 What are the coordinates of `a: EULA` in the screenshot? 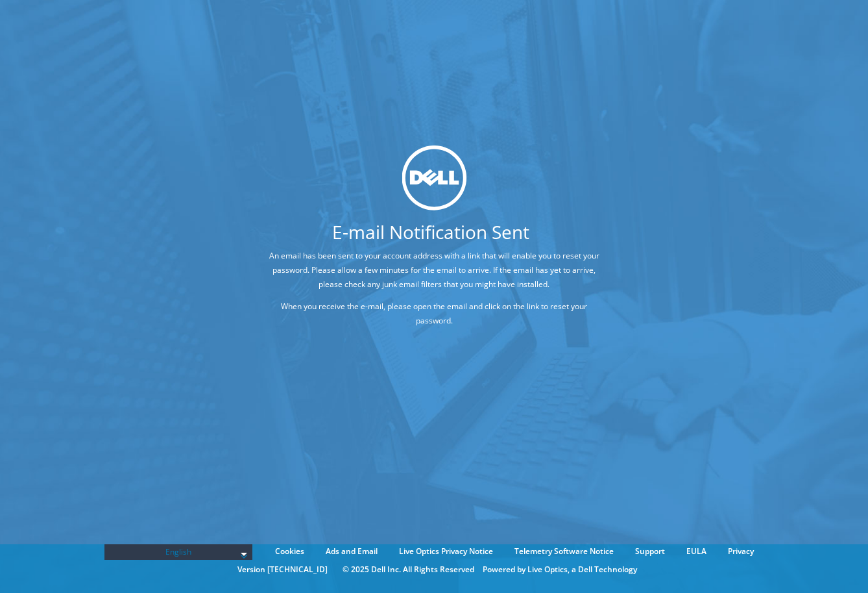 It's located at (696, 551).